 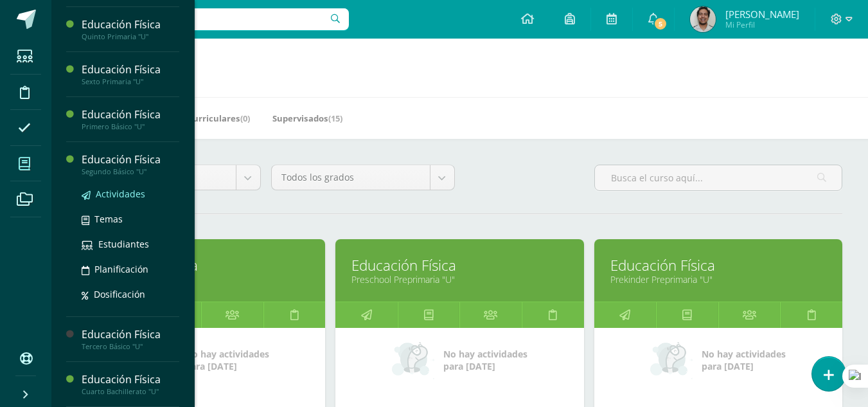 I want to click on a: Educación FísicaCuarto Bachillerato "U", so click(x=131, y=384).